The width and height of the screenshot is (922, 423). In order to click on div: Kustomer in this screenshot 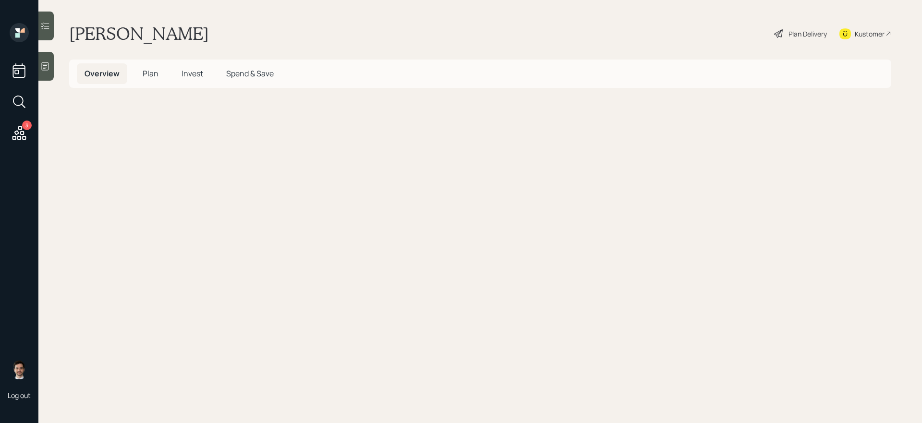, I will do `click(870, 34)`.